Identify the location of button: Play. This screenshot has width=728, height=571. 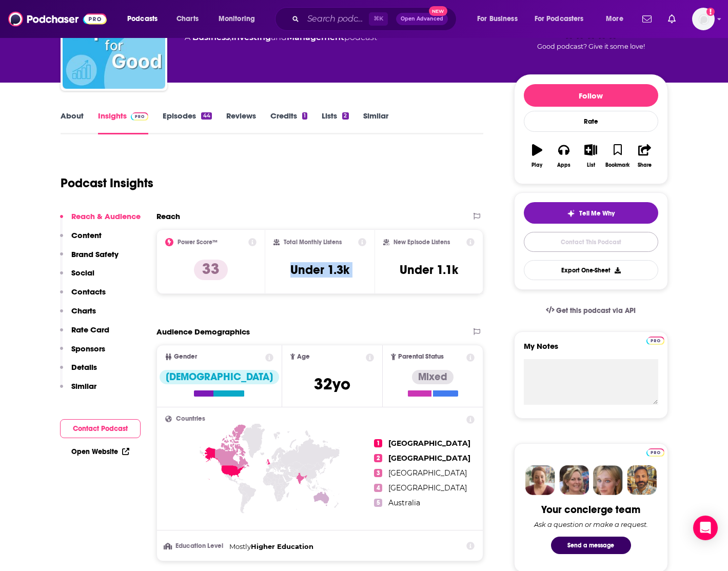
(538, 156).